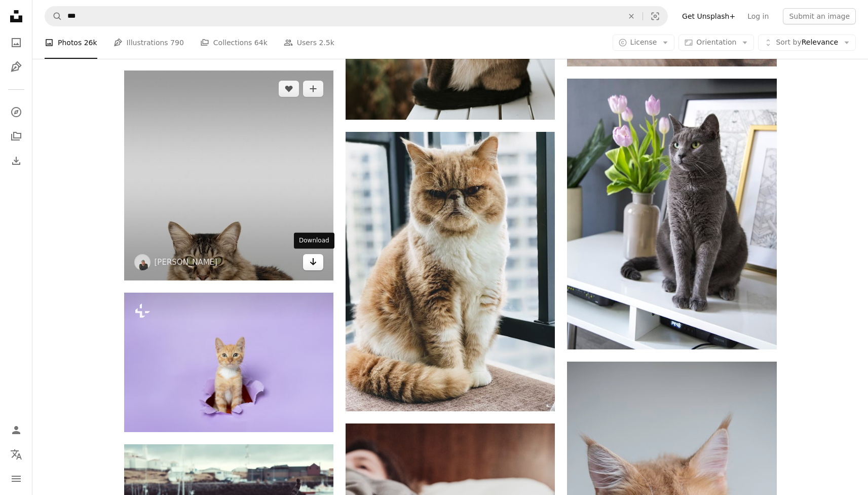 The image size is (868, 495). Describe the element at coordinates (656, 16) in the screenshot. I see `button: Visual search` at that location.